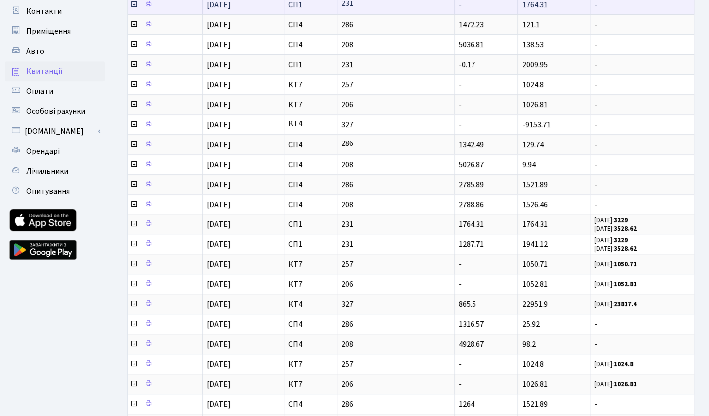  Describe the element at coordinates (471, 324) in the screenshot. I see `span: 1316.57` at that location.